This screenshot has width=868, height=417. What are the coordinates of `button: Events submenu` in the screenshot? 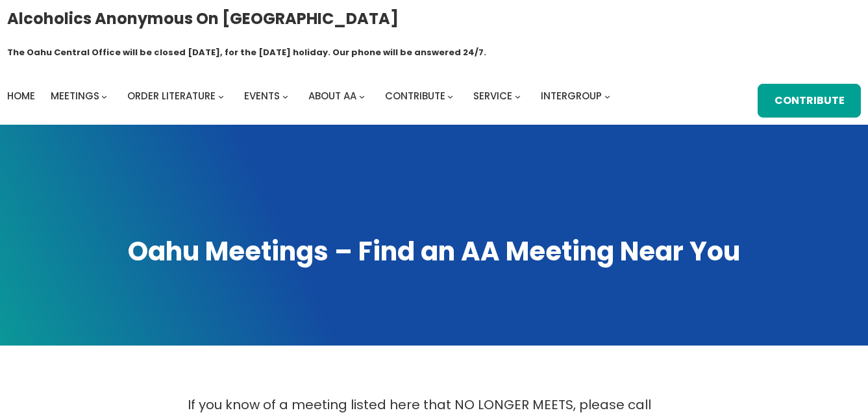 It's located at (285, 96).